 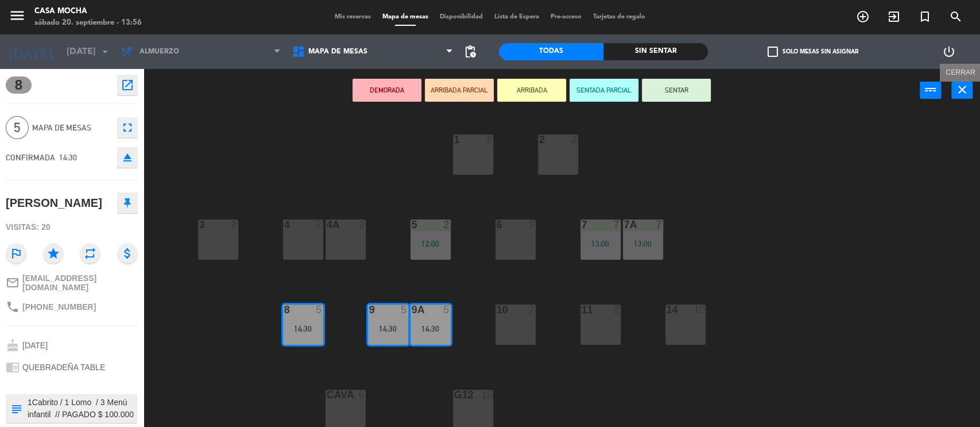 I want to click on i: star, so click(x=54, y=254).